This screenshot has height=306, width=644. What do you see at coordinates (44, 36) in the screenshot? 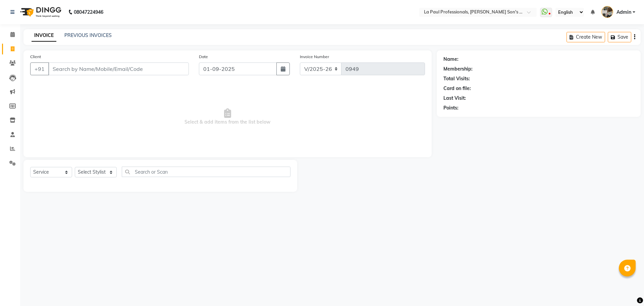
I see `a: INVOICE` at bounding box center [44, 36].